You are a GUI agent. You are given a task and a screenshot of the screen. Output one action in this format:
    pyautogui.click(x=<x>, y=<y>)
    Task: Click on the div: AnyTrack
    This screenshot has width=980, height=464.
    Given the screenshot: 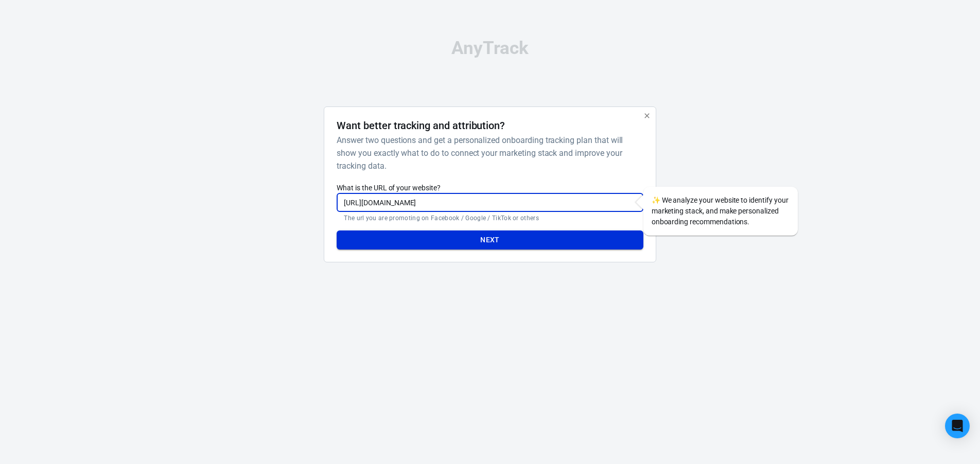 What is the action you would take?
    pyautogui.click(x=490, y=48)
    